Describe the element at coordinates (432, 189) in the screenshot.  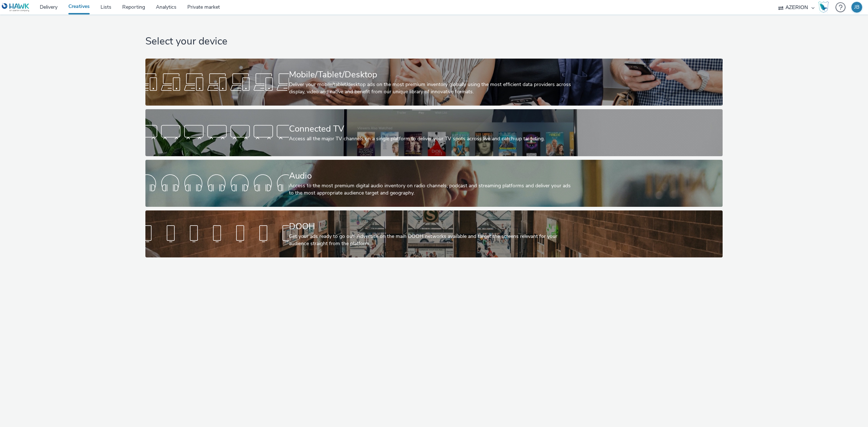
I see `div: Access to the most premium digital audio inventory on radio channels, podcast and streaming platf...` at that location.